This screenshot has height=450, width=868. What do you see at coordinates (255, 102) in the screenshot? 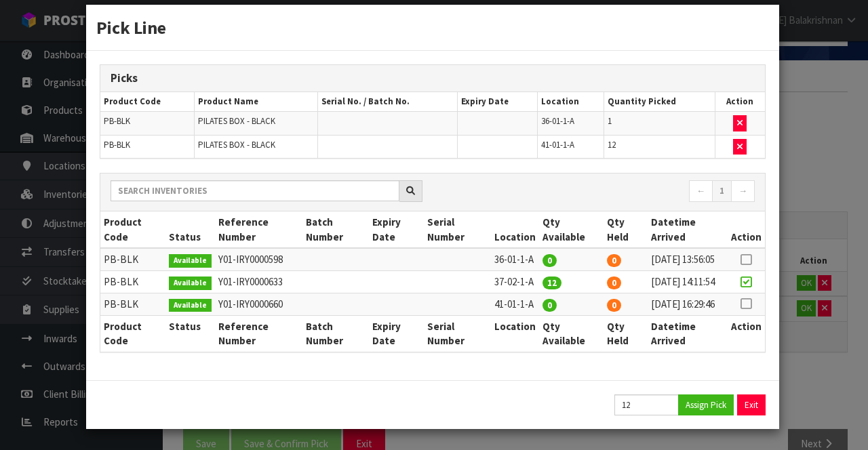
I see `th: Product Name` at bounding box center [255, 102].